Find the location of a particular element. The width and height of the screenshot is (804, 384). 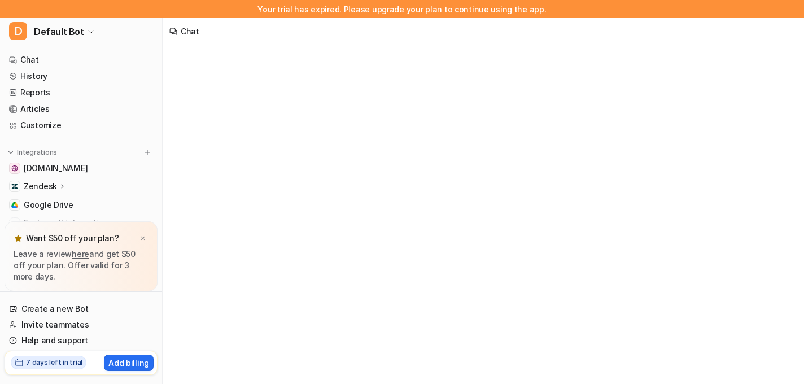

a: Google DriveGoogle Drive is located at coordinates (81, 205).